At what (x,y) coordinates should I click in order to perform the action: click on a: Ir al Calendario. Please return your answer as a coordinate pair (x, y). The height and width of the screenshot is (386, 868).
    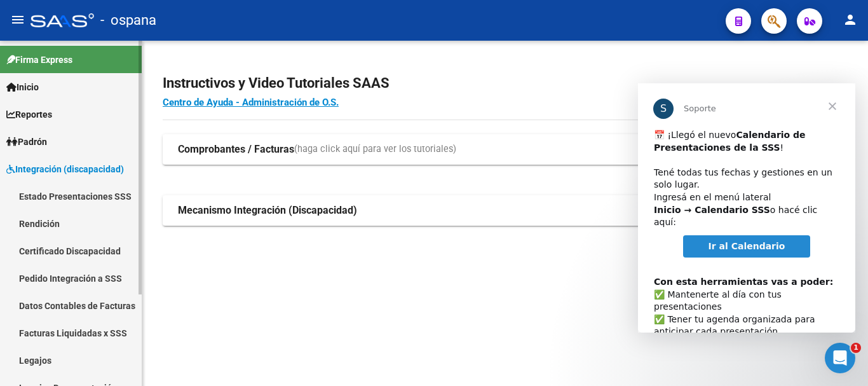
    Looking at the image, I should click on (109, 163).